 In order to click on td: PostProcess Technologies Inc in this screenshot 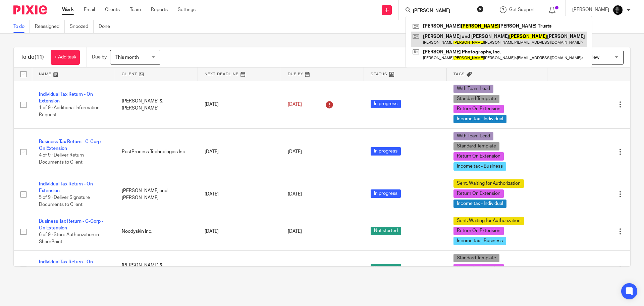, I will do `click(156, 152)`.